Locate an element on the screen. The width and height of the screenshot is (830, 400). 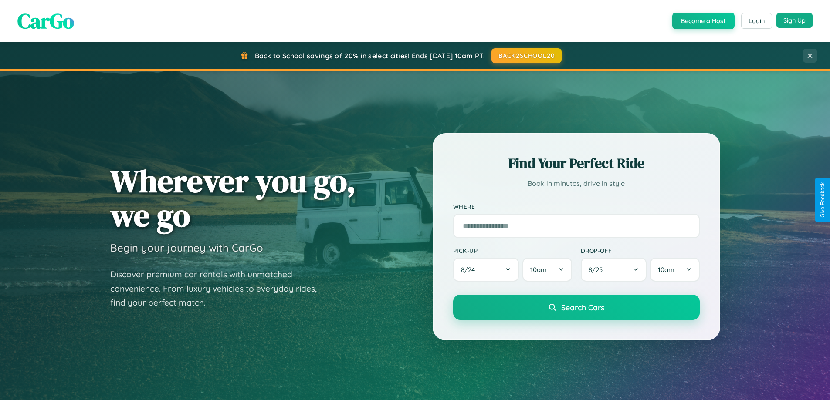
h1: Wherever you go, we go is located at coordinates (233, 198).